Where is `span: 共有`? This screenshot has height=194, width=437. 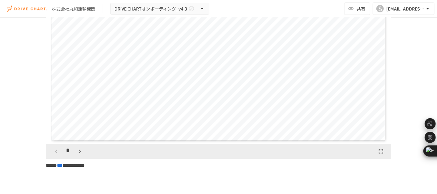 span: 共有 is located at coordinates (361, 9).